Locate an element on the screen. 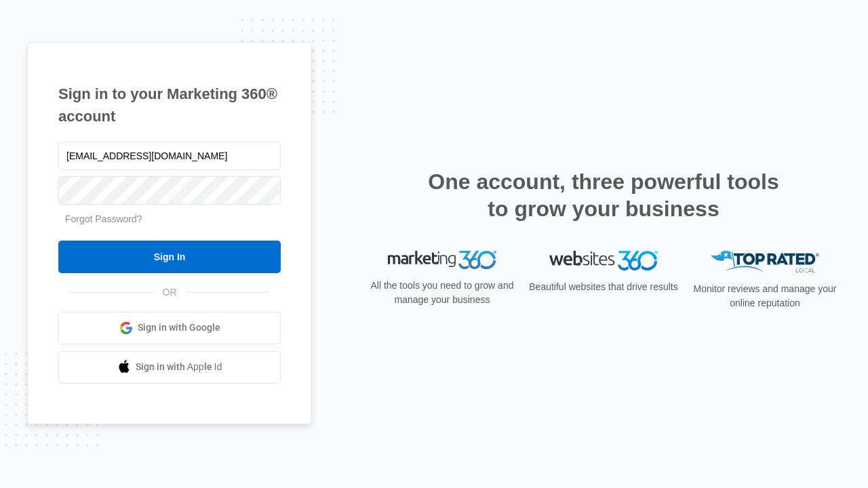 This screenshot has height=488, width=868. p: All the tools you need to grow and manage your business is located at coordinates (442, 293).